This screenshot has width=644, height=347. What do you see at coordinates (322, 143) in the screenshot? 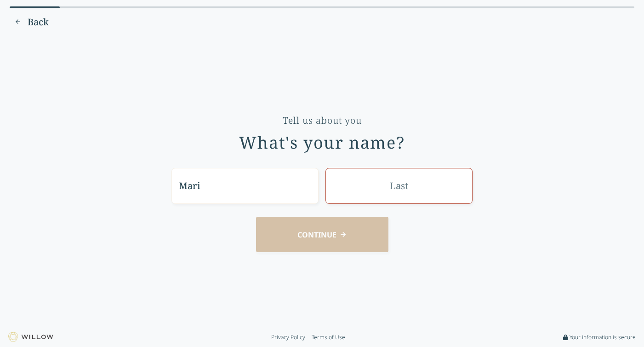
I see `div: What's your name?` at bounding box center [322, 143].